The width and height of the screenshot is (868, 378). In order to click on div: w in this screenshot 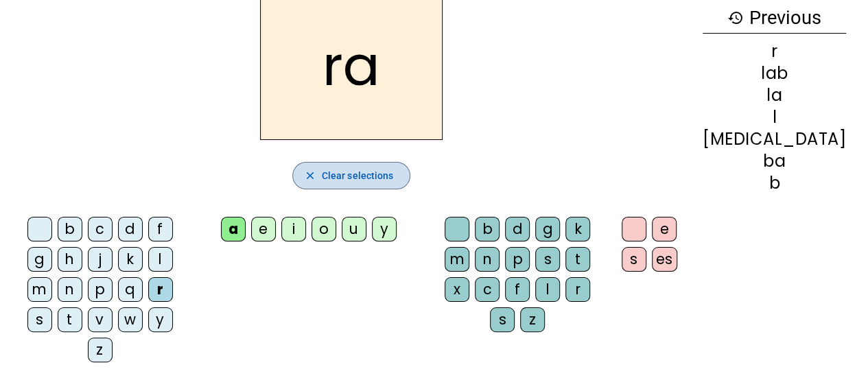, I will do `click(130, 320)`.